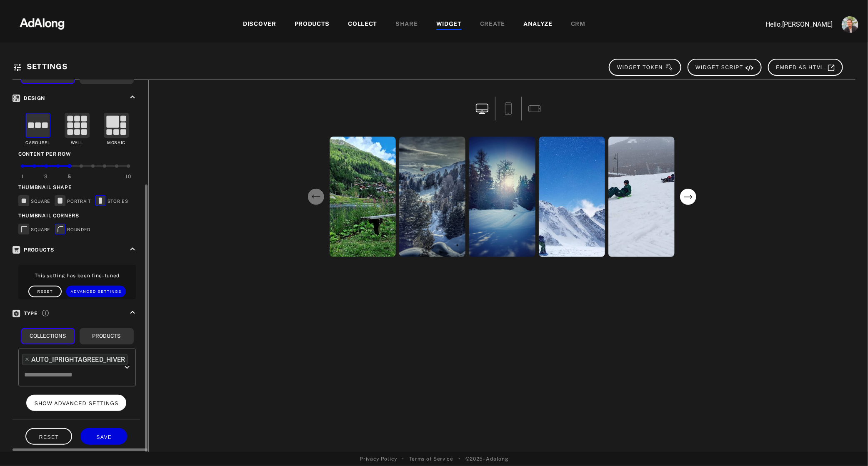 The image size is (868, 466). I want to click on button: WIDGET SCRIPT, so click(724, 67).